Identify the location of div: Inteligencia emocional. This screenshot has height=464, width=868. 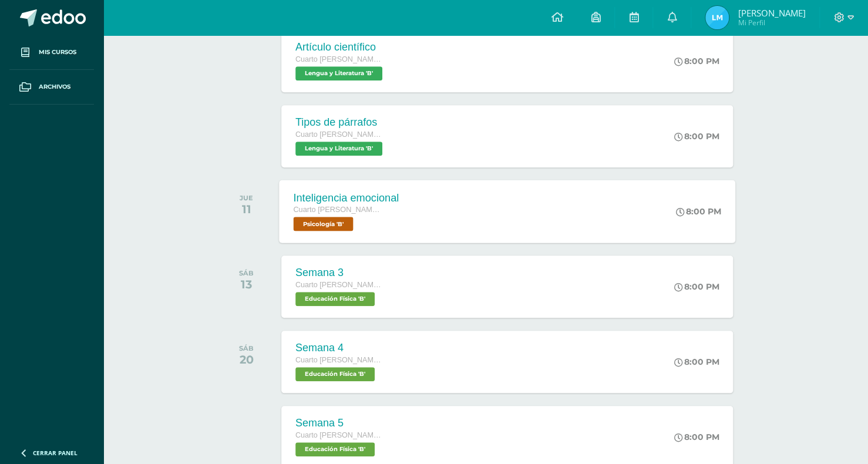
(346, 197).